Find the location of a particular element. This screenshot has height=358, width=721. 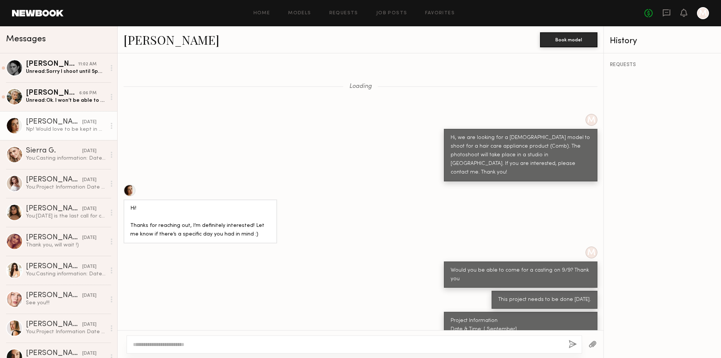

span: Loading is located at coordinates (360, 86).